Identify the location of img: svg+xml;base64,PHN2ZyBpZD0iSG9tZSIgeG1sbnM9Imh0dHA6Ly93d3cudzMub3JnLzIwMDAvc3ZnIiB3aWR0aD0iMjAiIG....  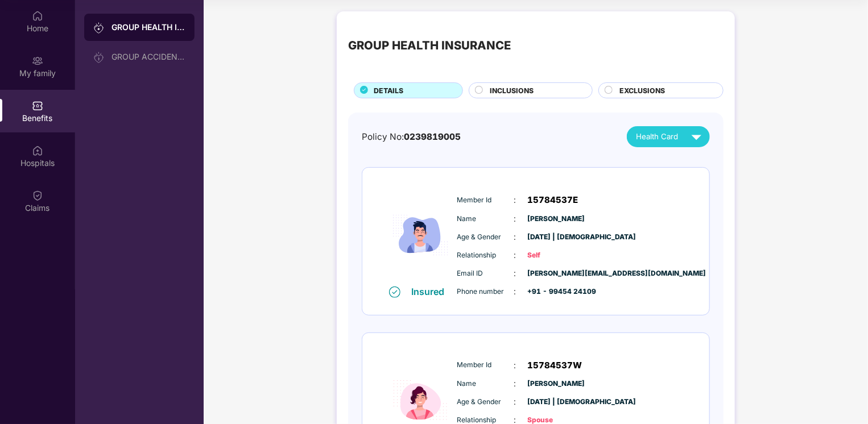
(38, 16).